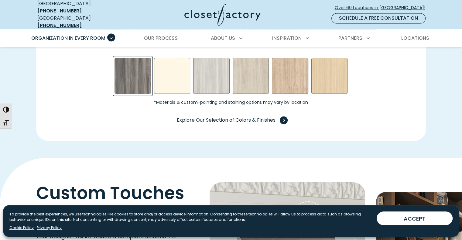 This screenshot has width=462, height=240. What do you see at coordinates (378, 18) in the screenshot?
I see `a: Schedule a Free Consultation` at bounding box center [378, 18].